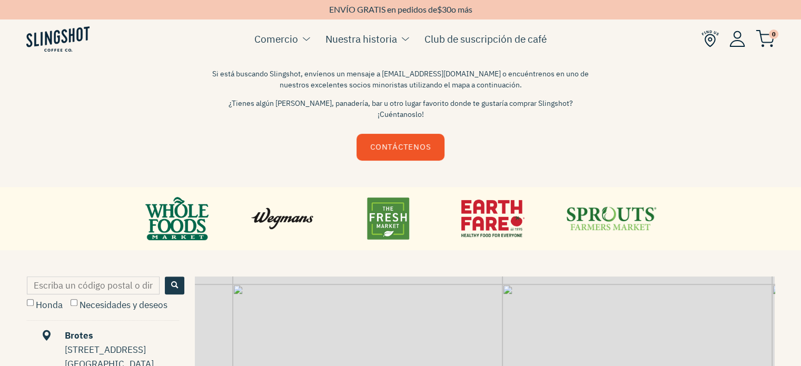 The image size is (801, 366). Describe the element at coordinates (123, 305) in the screenshot. I see `font: Necesidades y deseos` at that location.